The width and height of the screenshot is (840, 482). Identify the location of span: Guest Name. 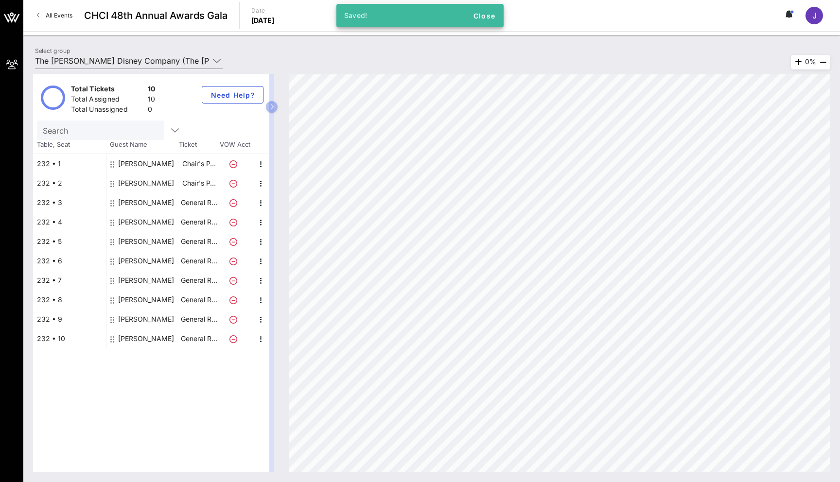
(142, 145).